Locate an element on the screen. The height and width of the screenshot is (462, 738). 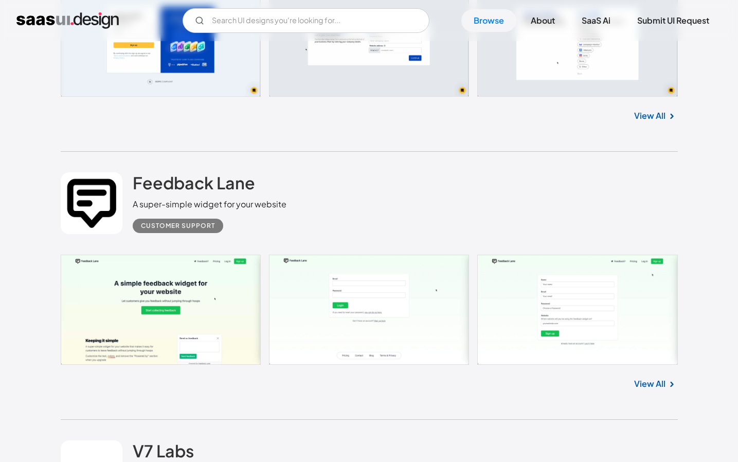
h2: V7 Labs is located at coordinates (163, 450).